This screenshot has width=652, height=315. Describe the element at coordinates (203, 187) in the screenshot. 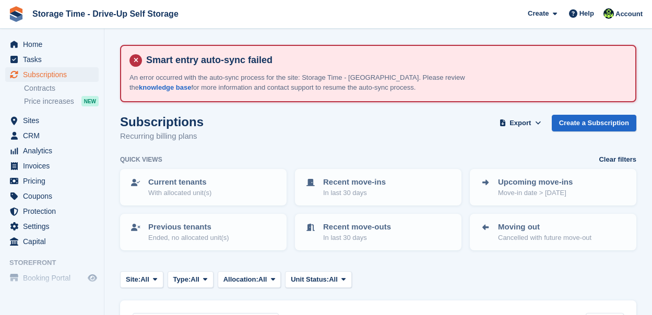

I see `a: Current tenants With allocated unit(s)` at that location.